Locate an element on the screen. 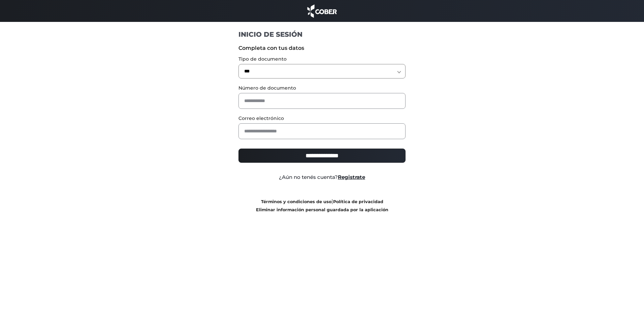  div: ¿Aún no tenés cuenta? is located at coordinates (322, 177).